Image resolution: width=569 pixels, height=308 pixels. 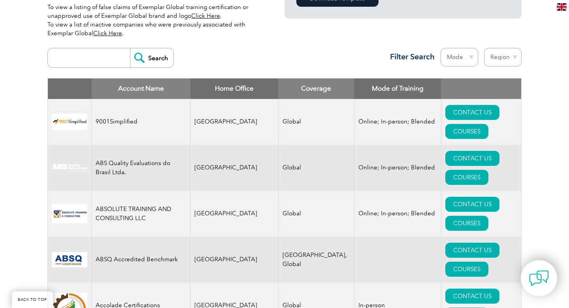 What do you see at coordinates (141, 122) in the screenshot?
I see `td: 9001Simplified` at bounding box center [141, 122].